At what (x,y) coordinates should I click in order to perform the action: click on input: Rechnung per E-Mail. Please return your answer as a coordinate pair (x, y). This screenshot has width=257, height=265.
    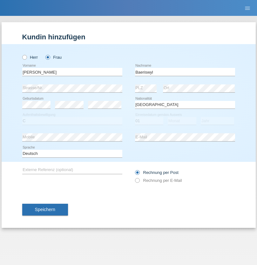
    Looking at the image, I should click on (137, 182).